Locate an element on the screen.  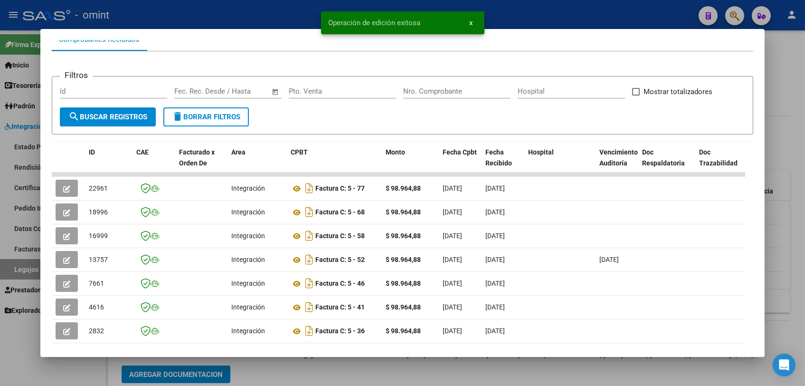
span: Fecha Recibido is located at coordinates (499, 157).